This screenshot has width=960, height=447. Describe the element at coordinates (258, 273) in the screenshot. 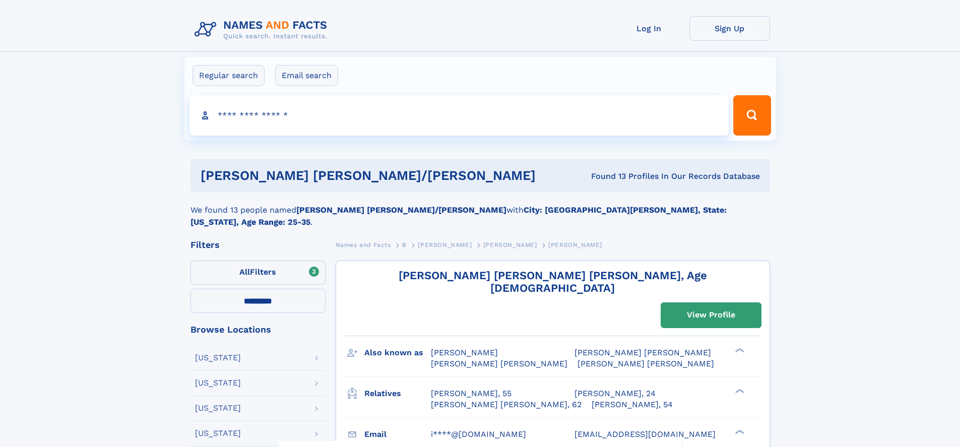

I see `label: Filters` at that location.